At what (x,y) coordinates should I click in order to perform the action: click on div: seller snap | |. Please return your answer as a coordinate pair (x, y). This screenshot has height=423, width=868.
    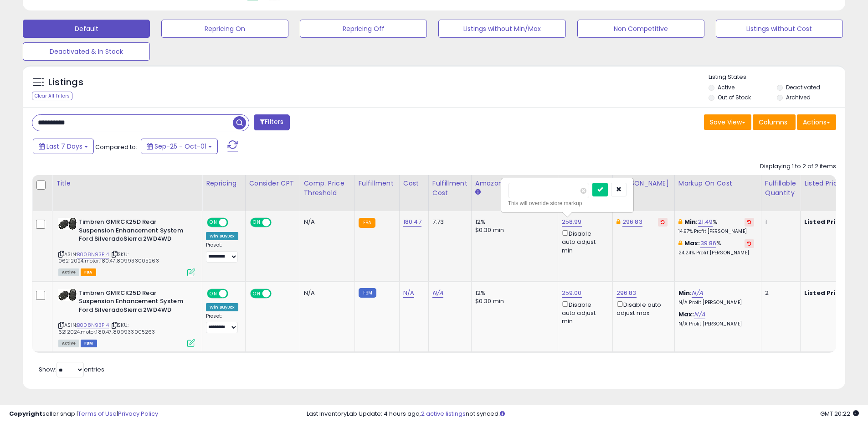
    Looking at the image, I should click on (83, 414).